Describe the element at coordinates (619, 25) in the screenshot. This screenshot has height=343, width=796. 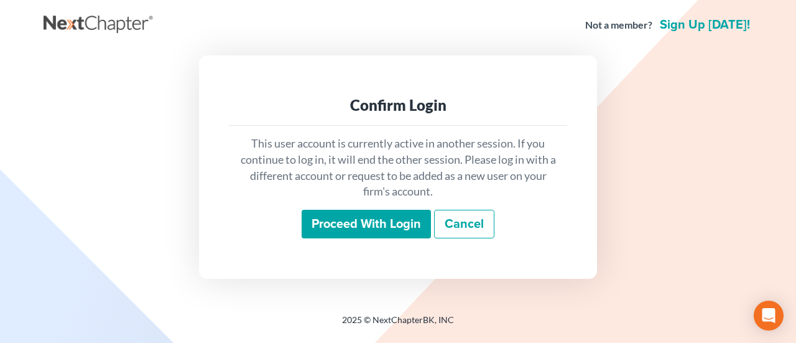
I see `strong: Not a member?` at that location.